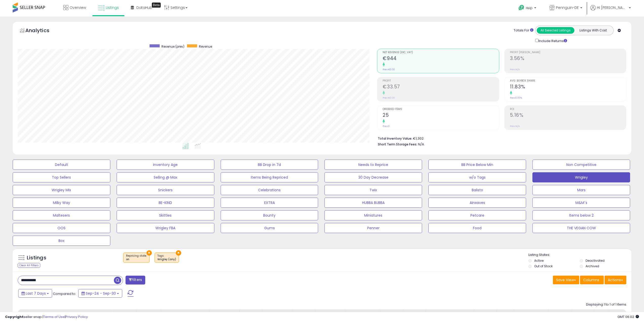 The width and height of the screenshot is (644, 322). Describe the element at coordinates (46, 317) in the screenshot. I see `div: seller snap | |` at that location.